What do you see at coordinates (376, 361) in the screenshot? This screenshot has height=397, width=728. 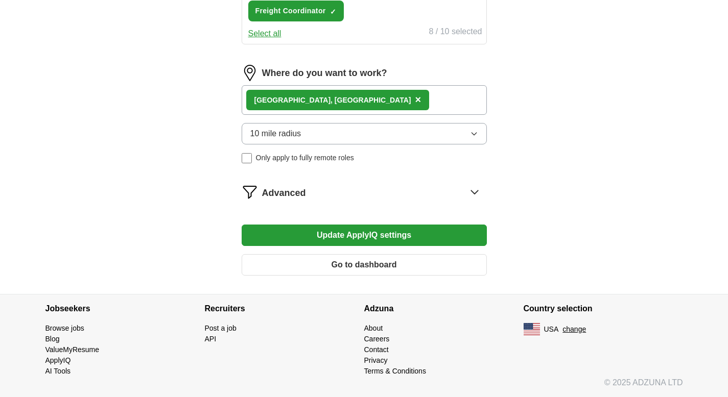 I see `a: Privacy` at bounding box center [376, 361].